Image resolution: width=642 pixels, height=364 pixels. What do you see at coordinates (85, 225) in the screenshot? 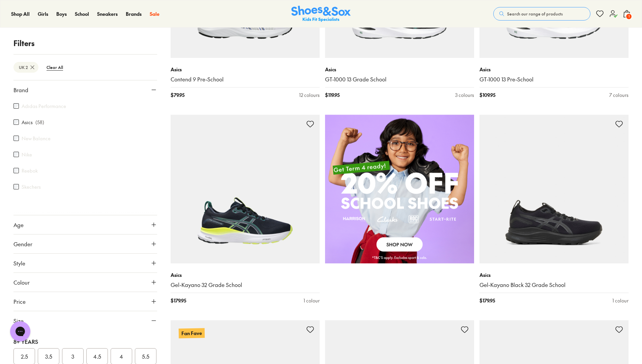
I see `button: Age` at bounding box center [85, 225].